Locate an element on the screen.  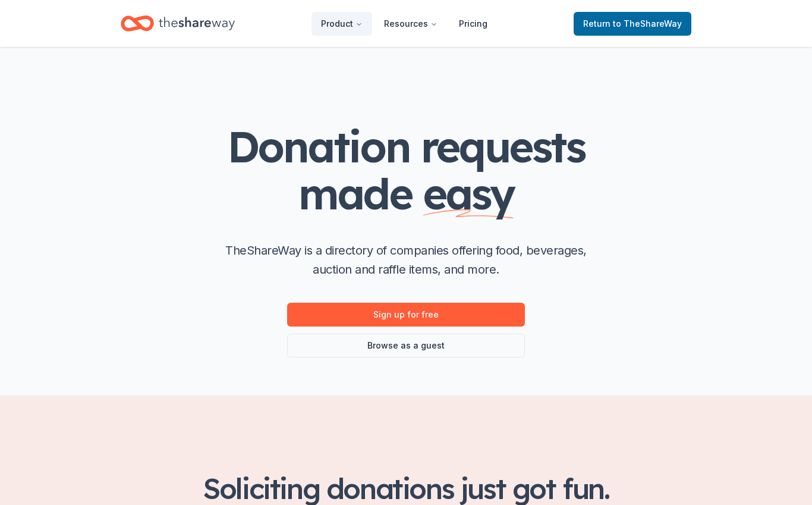
button: Product is located at coordinates (342, 23).